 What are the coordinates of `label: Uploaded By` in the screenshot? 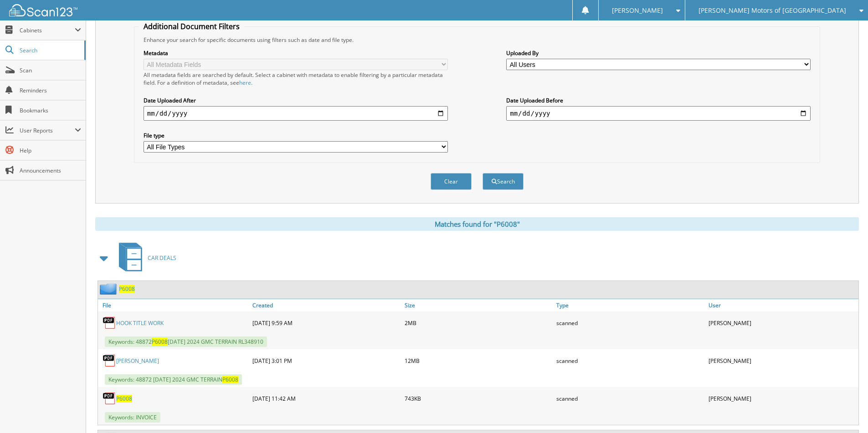 It's located at (659, 53).